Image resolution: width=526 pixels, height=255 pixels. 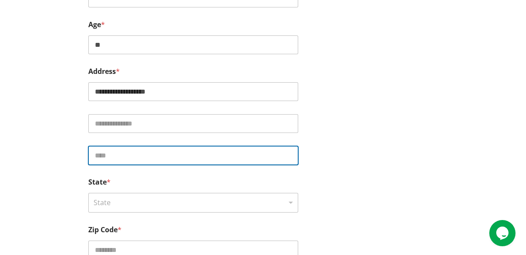 What do you see at coordinates (263, 182) in the screenshot?
I see `label: State` at bounding box center [263, 182].